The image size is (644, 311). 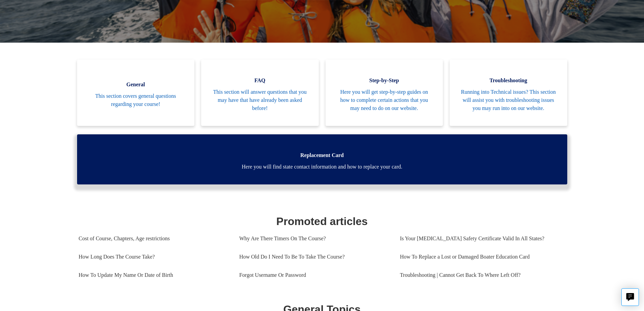 I want to click on a: Step-by-Step Here you will get step-by-step guides on how to complete certain actions that you ma..., so click(x=384, y=93).